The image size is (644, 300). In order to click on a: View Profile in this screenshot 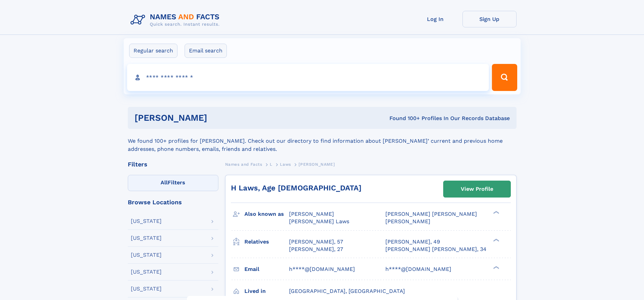, I will do `click(477, 189)`.